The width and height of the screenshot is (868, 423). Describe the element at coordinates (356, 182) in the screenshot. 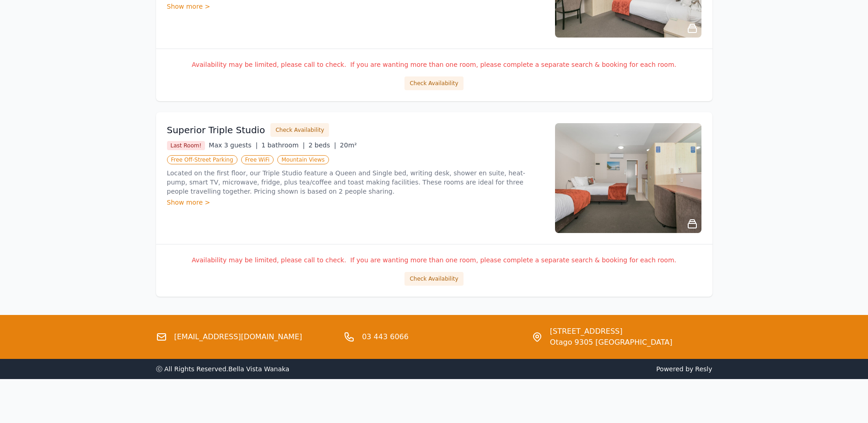

I see `p: Located on the first floor, our Triple Studio feature a Queen and Single bed, writing desk, showe...` at that location.